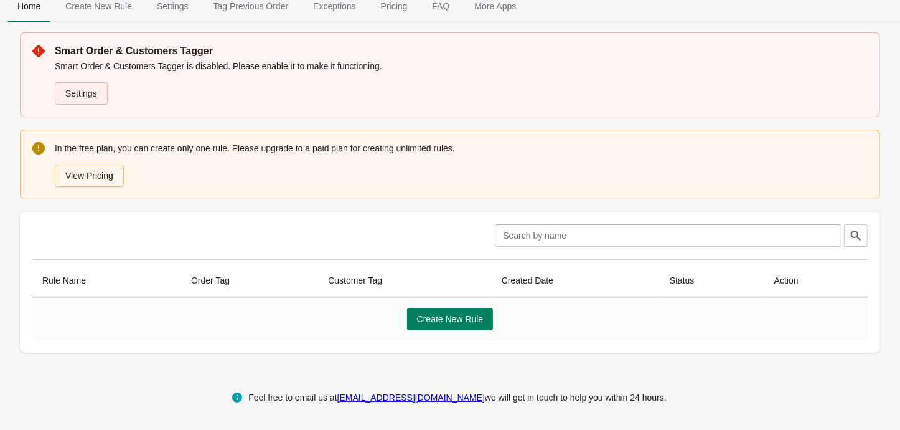 The height and width of the screenshot is (430, 900). I want to click on th: Order Tag, so click(250, 280).